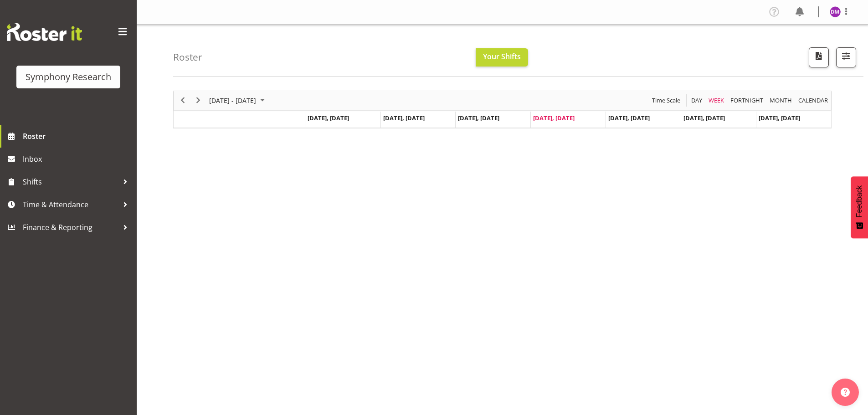  Describe the element at coordinates (835, 12) in the screenshot. I see `img: dorothy-meafou11607.jpg` at that location.